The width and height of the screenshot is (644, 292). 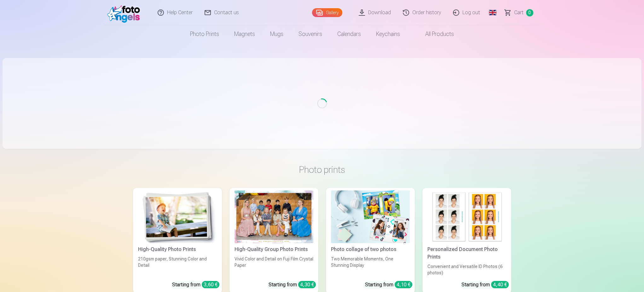 What do you see at coordinates (322, 170) in the screenshot?
I see `h3: Photo prints` at bounding box center [322, 170].